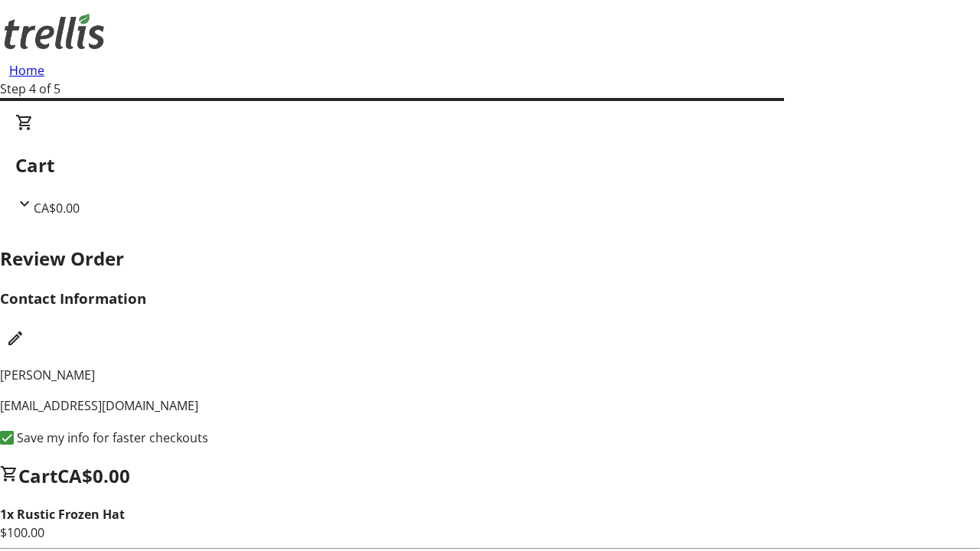  I want to click on span: Cart, so click(38, 476).